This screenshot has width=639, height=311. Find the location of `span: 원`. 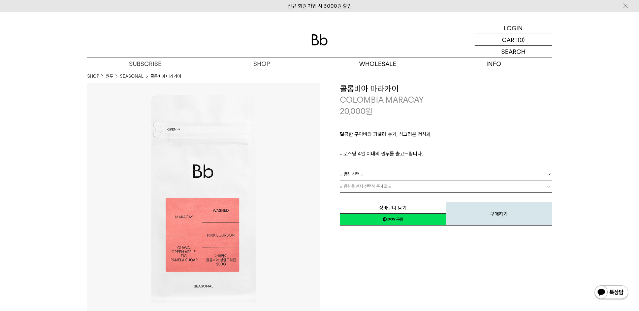

span: 원 is located at coordinates (369, 111).